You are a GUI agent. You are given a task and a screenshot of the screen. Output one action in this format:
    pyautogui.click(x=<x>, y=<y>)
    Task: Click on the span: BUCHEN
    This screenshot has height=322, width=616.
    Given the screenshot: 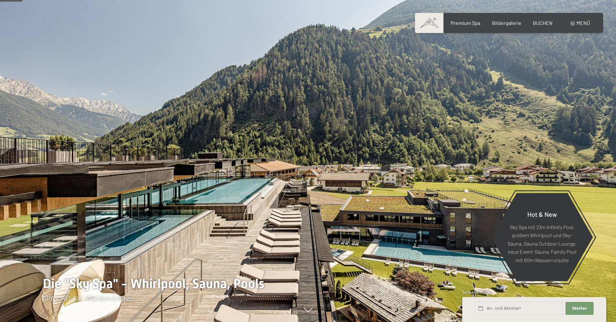 What is the action you would take?
    pyautogui.click(x=542, y=23)
    